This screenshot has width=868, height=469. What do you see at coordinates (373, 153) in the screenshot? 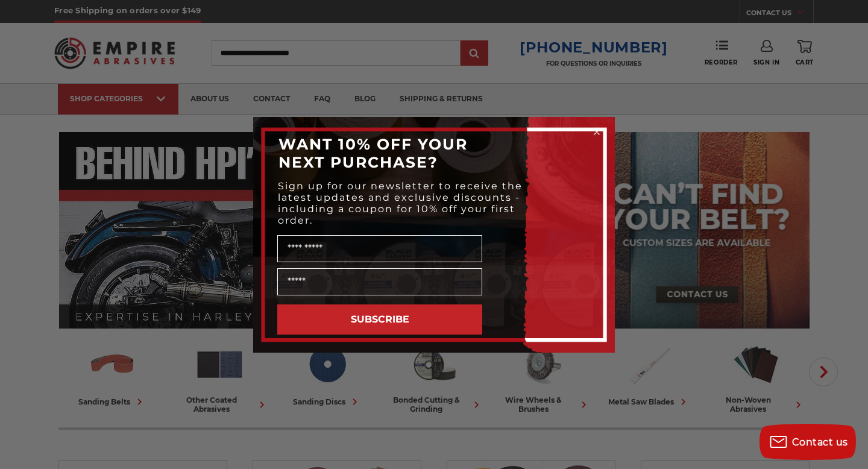
I see `span: WANT 10% OFF YOUR NEXT PURCHASE?` at bounding box center [373, 153].